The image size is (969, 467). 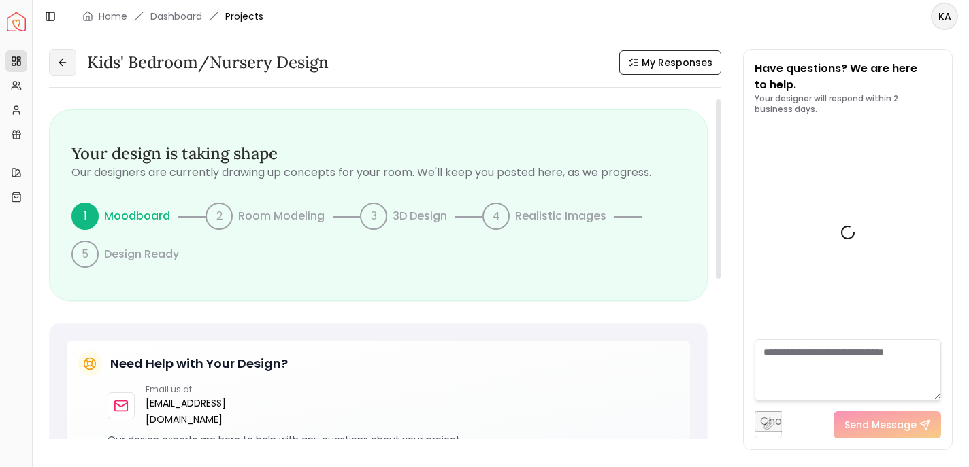 What do you see at coordinates (496, 216) in the screenshot?
I see `div: 4` at bounding box center [496, 216].